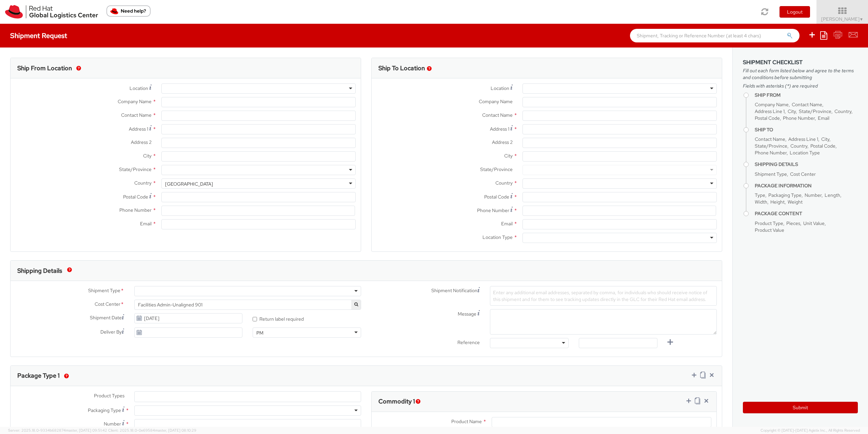 The height and width of the screenshot is (434, 868). What do you see at coordinates (58, 430) in the screenshot?
I see `span: Server: 2025.18.0-9334b682874` at bounding box center [58, 430].